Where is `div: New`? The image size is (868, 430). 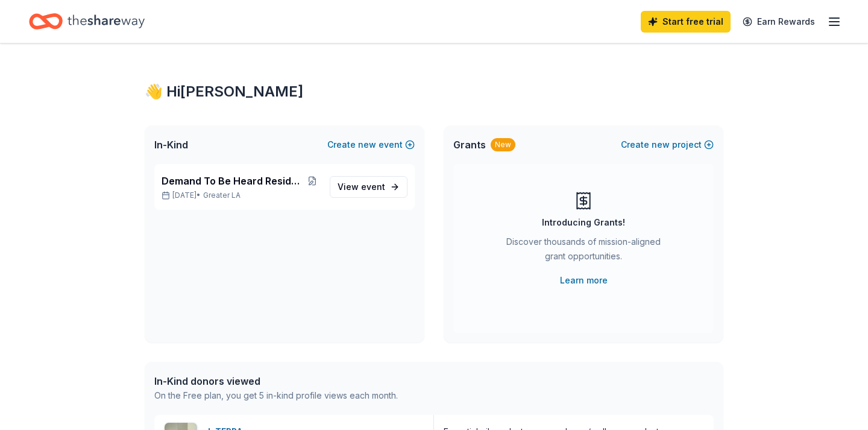
div: New is located at coordinates (503, 145).